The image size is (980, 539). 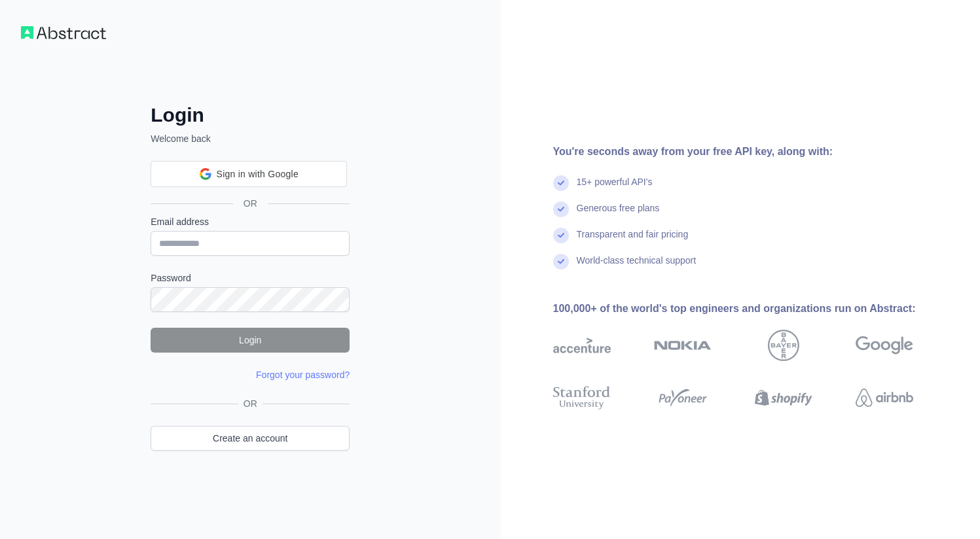 What do you see at coordinates (784, 398) in the screenshot?
I see `img: shopify` at bounding box center [784, 398].